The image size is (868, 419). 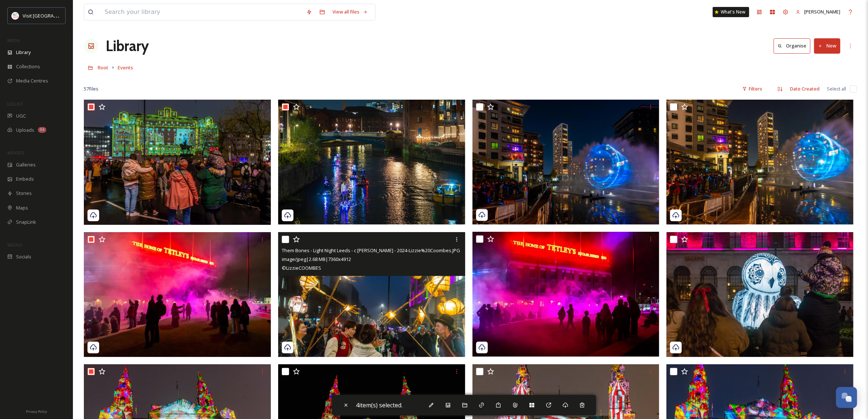 What do you see at coordinates (28, 66) in the screenshot?
I see `span: Collections` at bounding box center [28, 66].